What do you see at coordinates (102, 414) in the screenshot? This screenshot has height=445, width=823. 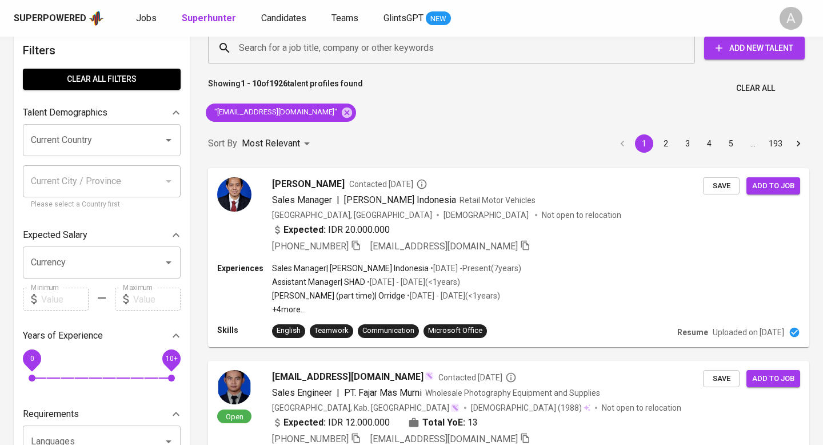 I see `div: Requirements` at bounding box center [102, 414].